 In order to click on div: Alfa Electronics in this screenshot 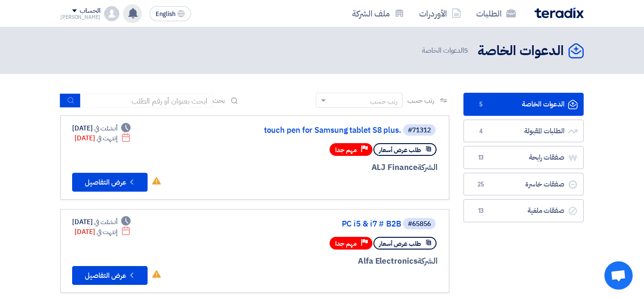, I will do `click(324, 261)`.